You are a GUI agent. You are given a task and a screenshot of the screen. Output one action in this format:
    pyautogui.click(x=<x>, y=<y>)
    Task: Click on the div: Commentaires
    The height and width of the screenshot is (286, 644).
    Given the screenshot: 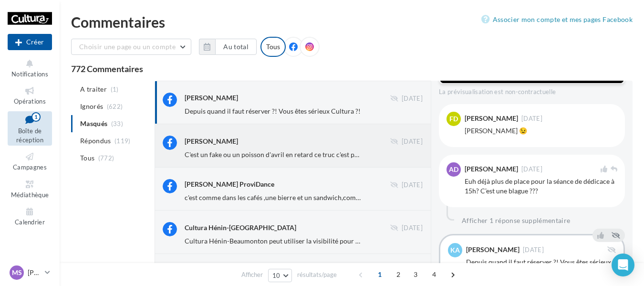 What is the action you would take?
    pyautogui.click(x=352, y=22)
    